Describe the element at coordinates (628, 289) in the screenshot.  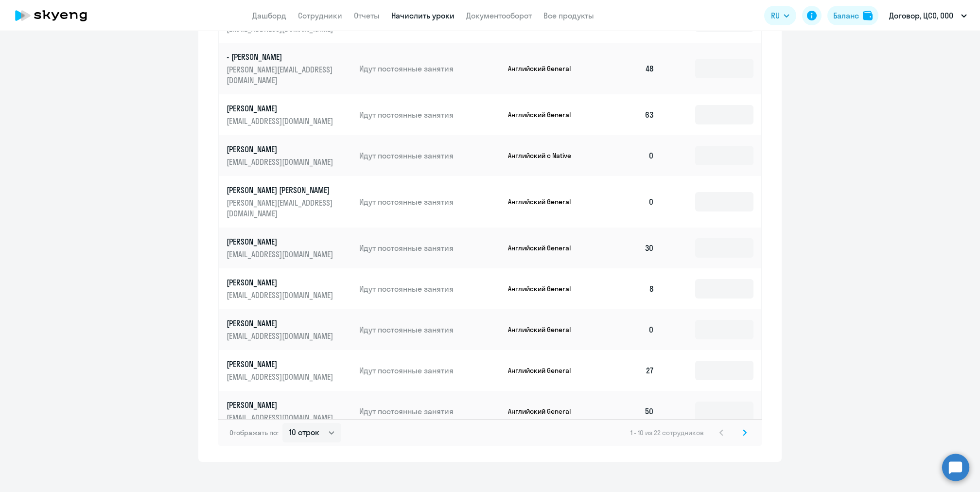
I see `td: 8` at that location.